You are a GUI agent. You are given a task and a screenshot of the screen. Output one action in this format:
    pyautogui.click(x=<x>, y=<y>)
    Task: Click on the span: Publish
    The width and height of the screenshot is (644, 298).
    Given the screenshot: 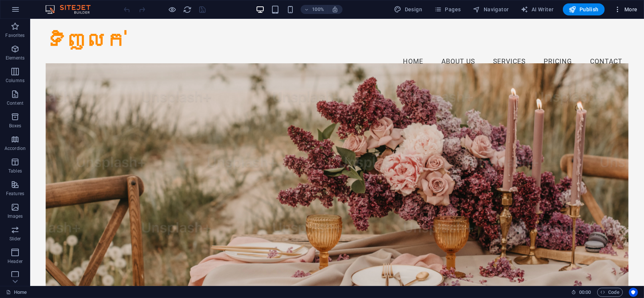 What is the action you would take?
    pyautogui.click(x=583, y=9)
    